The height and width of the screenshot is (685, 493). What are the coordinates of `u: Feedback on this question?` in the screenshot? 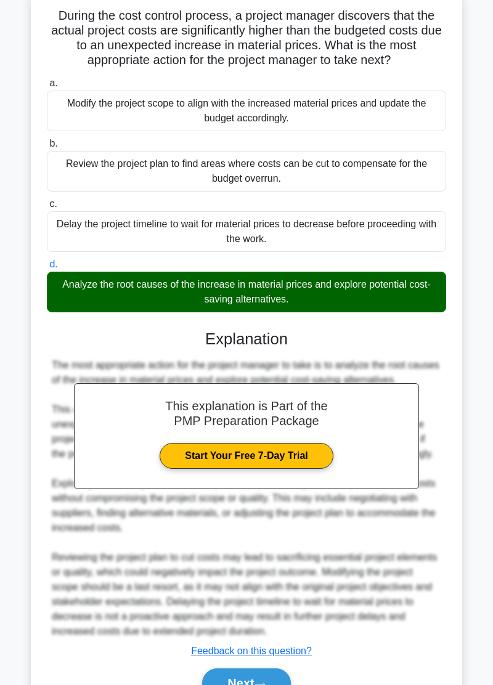 It's located at (251, 651).